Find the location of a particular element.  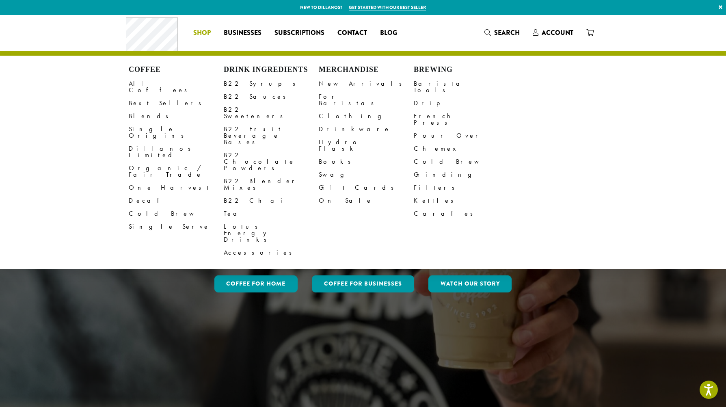

a: Drinkware is located at coordinates (366, 129).